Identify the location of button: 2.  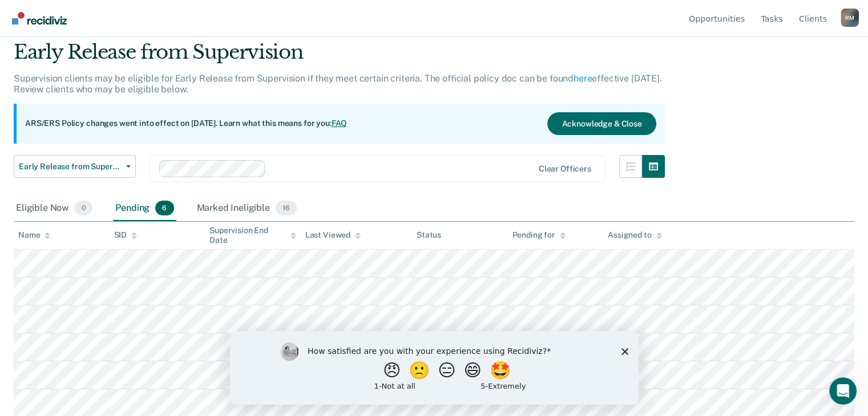
(190, 39).